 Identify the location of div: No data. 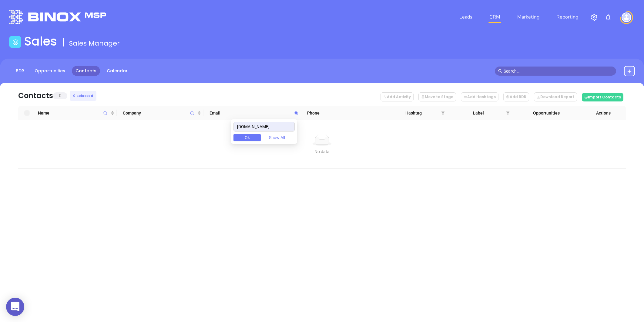
(322, 151).